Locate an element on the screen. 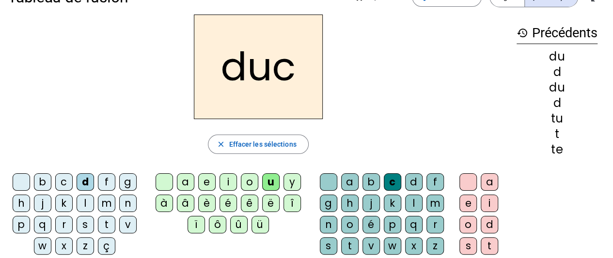  span: Effacer les sélections is located at coordinates (262, 144).